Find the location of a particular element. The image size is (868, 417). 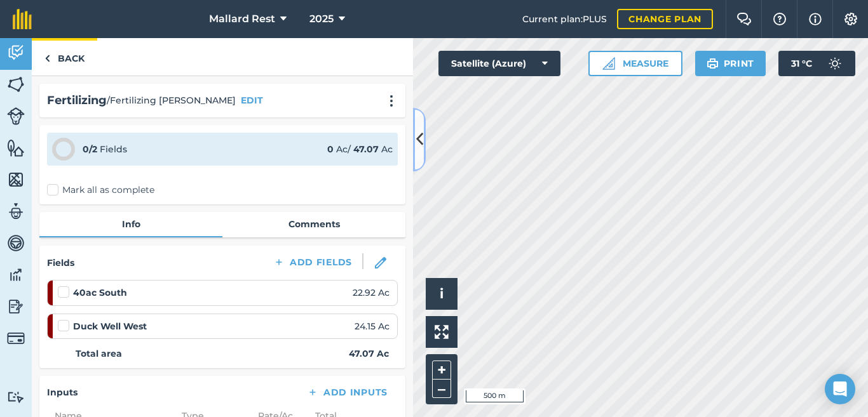

h2: Fertilizing is located at coordinates (77, 100).